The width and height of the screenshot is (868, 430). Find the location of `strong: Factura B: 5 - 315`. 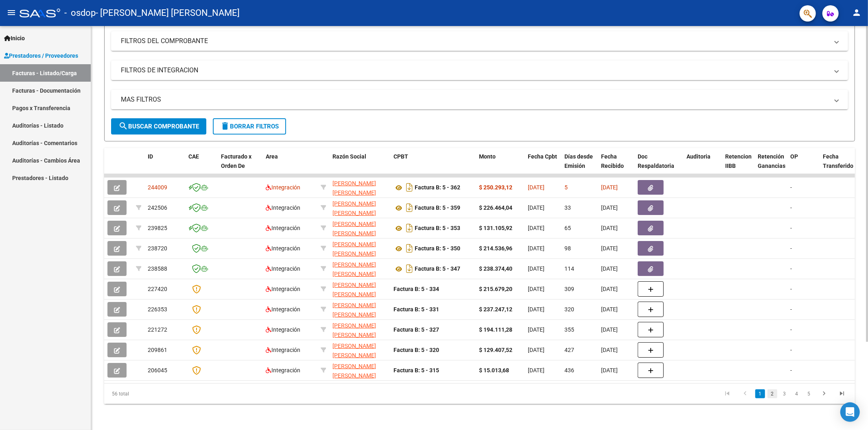

strong: Factura B: 5 - 315 is located at coordinates (416, 371).